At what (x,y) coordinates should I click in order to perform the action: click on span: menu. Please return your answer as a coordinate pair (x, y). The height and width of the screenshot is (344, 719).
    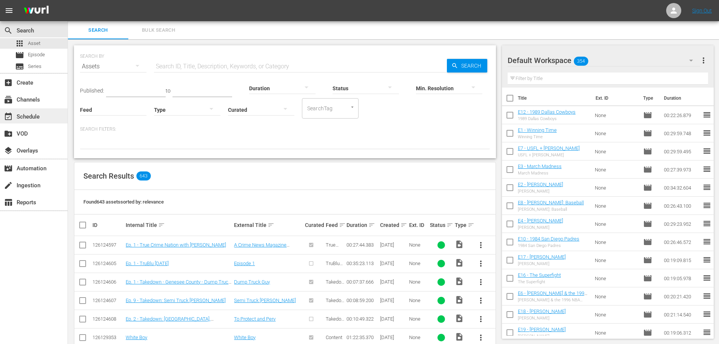
    Looking at the image, I should click on (9, 11).